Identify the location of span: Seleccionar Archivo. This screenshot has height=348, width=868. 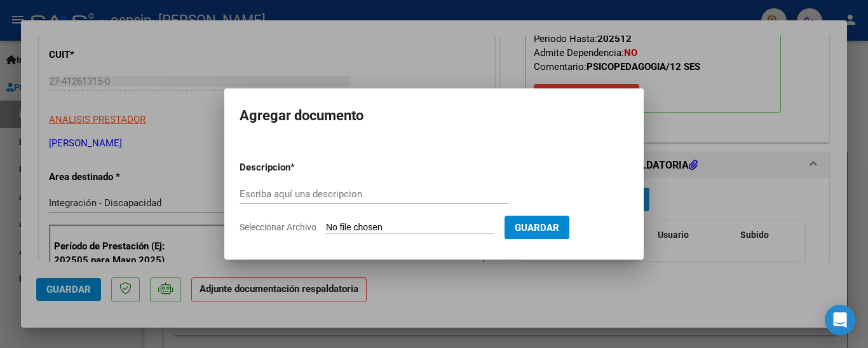
(278, 227).